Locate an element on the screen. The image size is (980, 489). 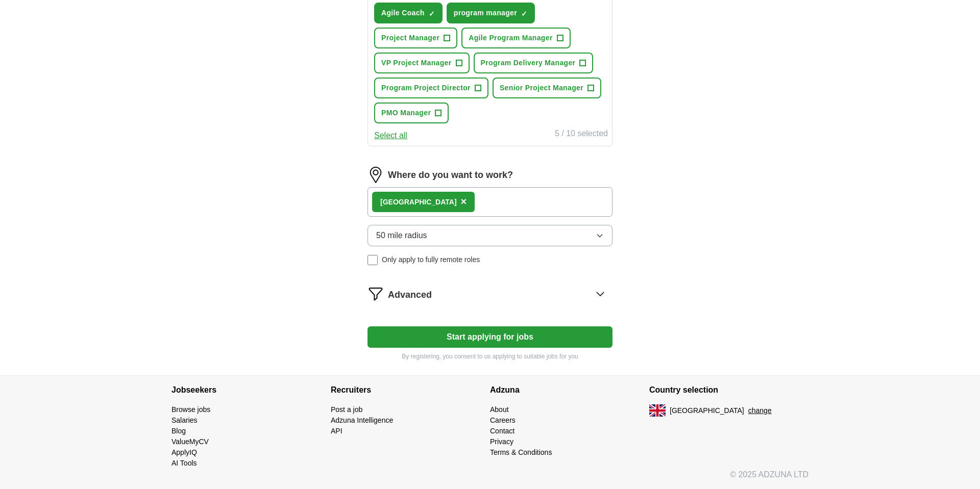
a: Browse jobs is located at coordinates (191, 410).